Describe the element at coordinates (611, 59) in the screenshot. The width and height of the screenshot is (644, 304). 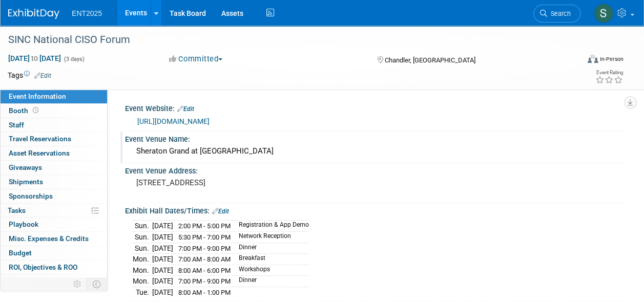
I see `div: In-Person` at that location.